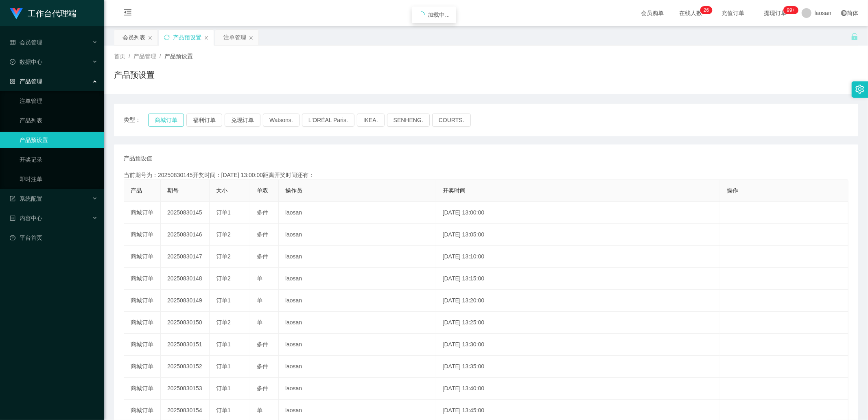  I want to click on i: 图标: form, so click(12, 199).